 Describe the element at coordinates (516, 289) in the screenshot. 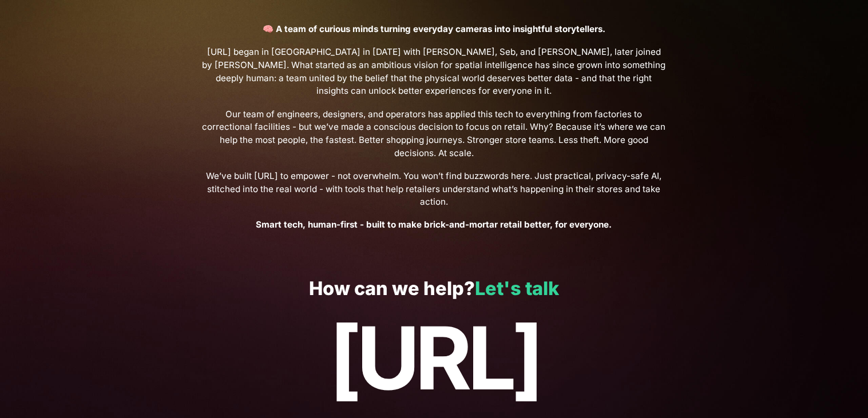

I see `a: Let's talk` at that location.